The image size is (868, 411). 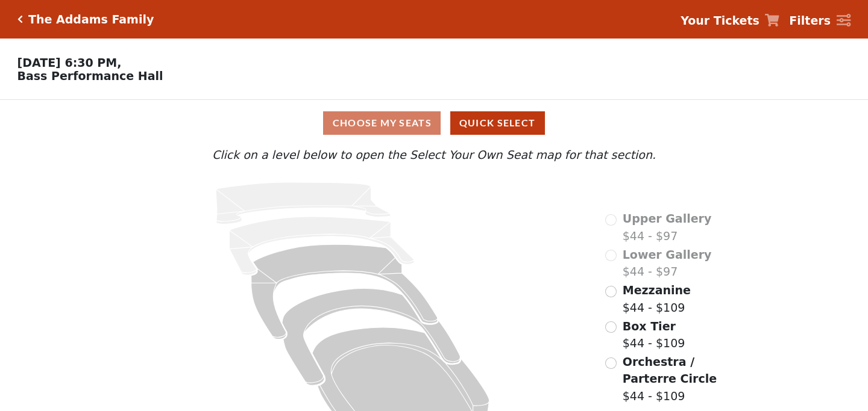 What do you see at coordinates (91, 19) in the screenshot?
I see `h5: The Addams Family` at bounding box center [91, 19].